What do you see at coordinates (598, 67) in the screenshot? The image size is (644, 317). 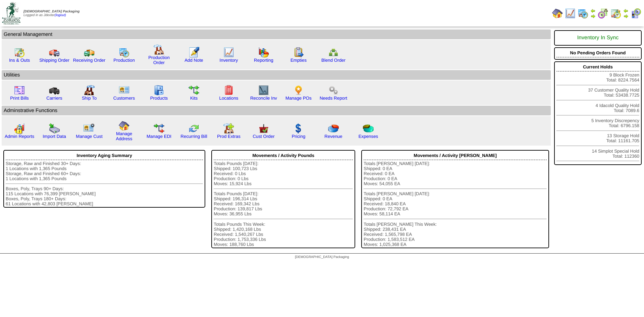 I see `div: Current Holds` at bounding box center [598, 67].